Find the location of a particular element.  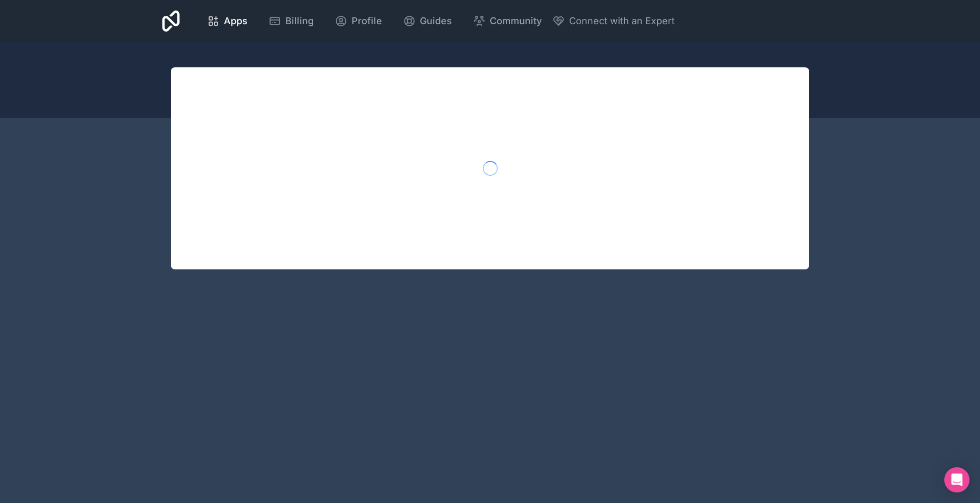

a: Apps is located at coordinates (227, 21).